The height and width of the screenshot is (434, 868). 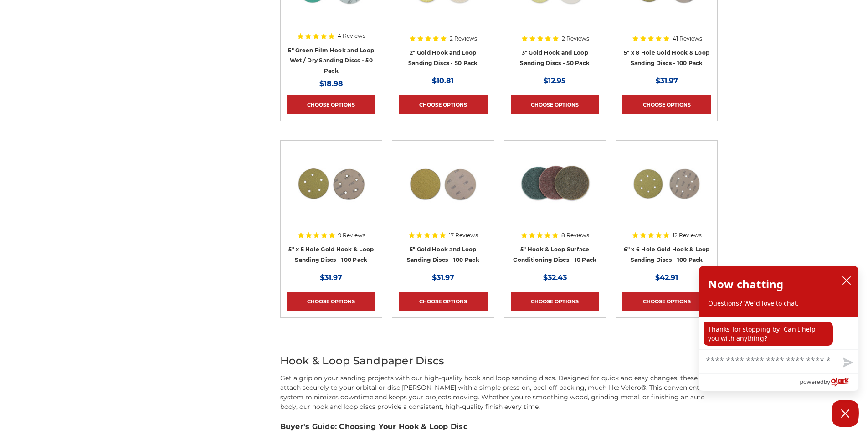 I want to click on img: gold hook & loop sanding disc stack, so click(x=443, y=183).